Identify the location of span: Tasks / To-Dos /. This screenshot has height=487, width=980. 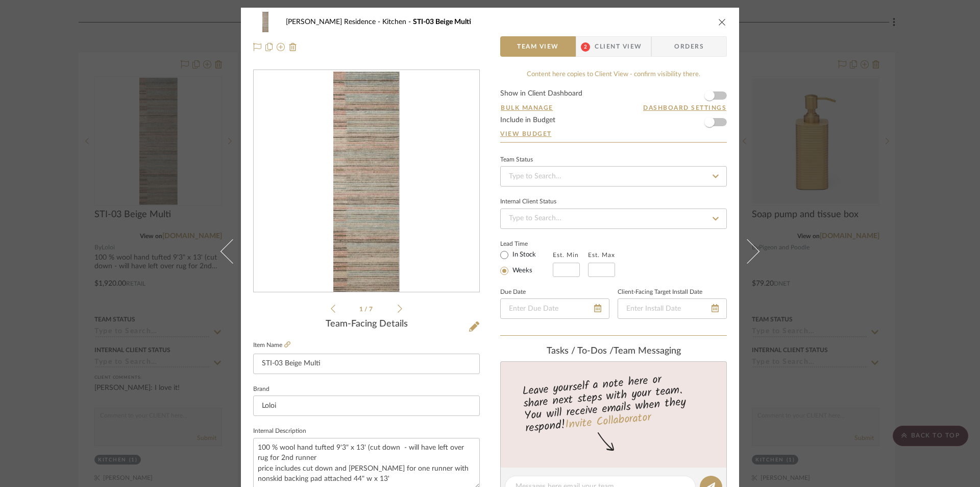
(579, 351).